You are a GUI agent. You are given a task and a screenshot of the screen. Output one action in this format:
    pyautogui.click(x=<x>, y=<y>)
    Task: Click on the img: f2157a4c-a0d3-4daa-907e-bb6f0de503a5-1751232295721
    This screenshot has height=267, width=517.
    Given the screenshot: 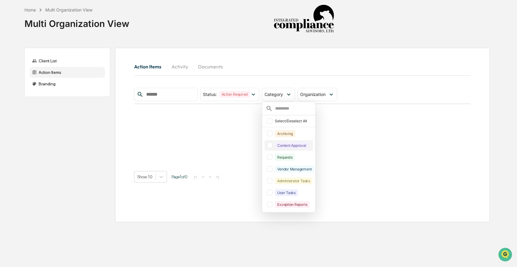 What is the action you would take?
    pyautogui.click(x=8, y=8)
    